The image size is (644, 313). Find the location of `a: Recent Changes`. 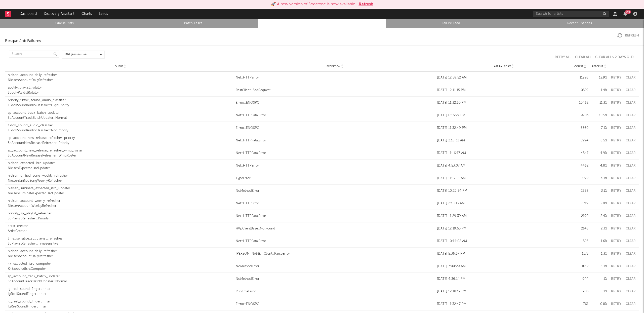

a: Recent Changes is located at coordinates (580, 24).